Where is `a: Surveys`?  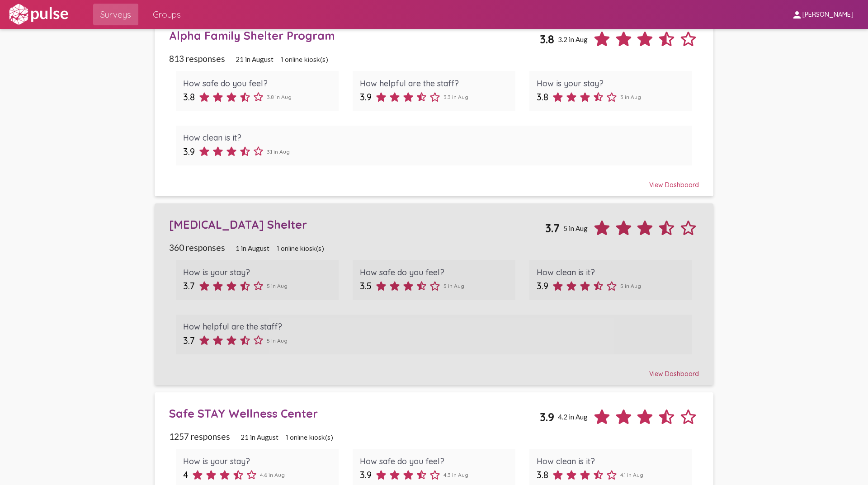 a: Surveys is located at coordinates (116, 14).